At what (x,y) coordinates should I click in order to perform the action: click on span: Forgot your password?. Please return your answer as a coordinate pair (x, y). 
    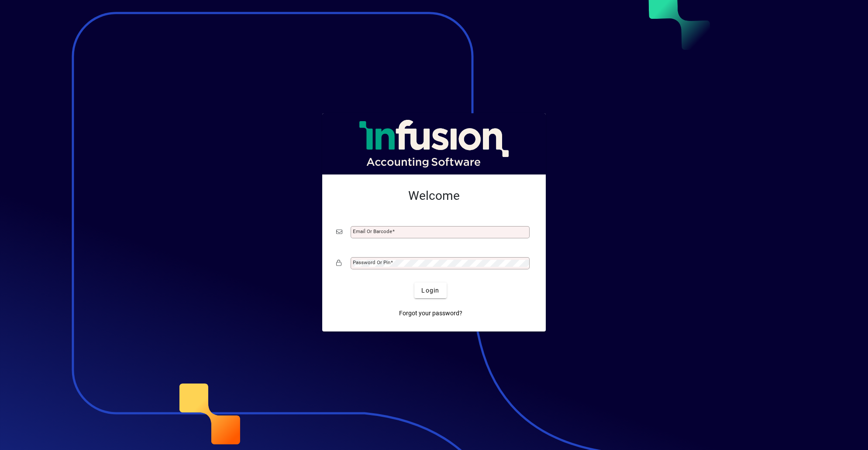
    Looking at the image, I should click on (431, 313).